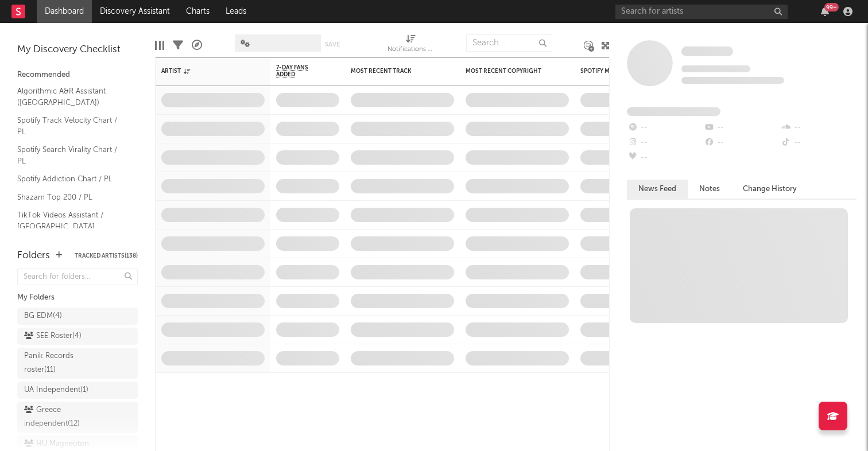 The height and width of the screenshot is (451, 868). I want to click on button: Change History, so click(770, 189).